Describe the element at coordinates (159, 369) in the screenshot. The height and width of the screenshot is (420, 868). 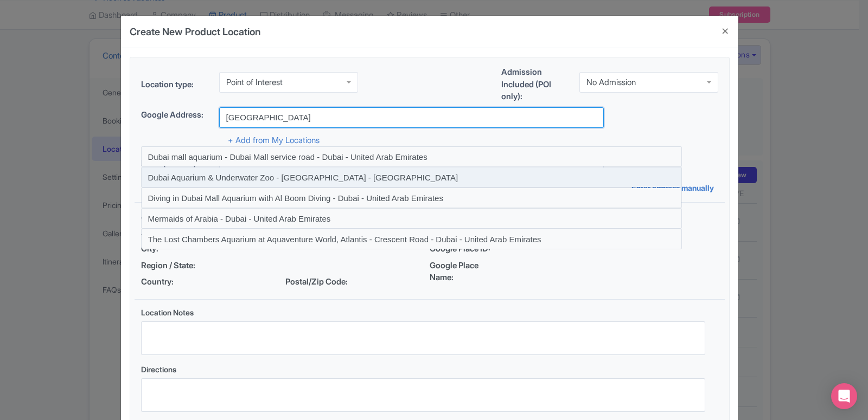
I see `span: Directions` at that location.